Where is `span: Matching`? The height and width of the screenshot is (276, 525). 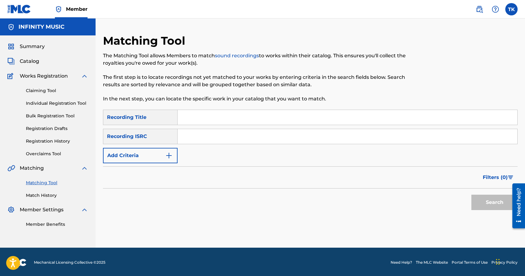
span: Matching is located at coordinates (32, 168).